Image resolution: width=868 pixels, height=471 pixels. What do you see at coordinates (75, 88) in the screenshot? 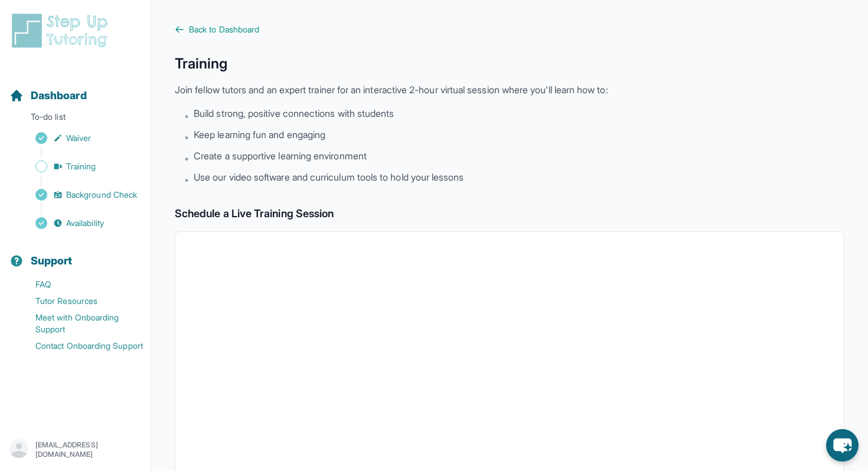
I see `button: Dashboard` at bounding box center [75, 88].